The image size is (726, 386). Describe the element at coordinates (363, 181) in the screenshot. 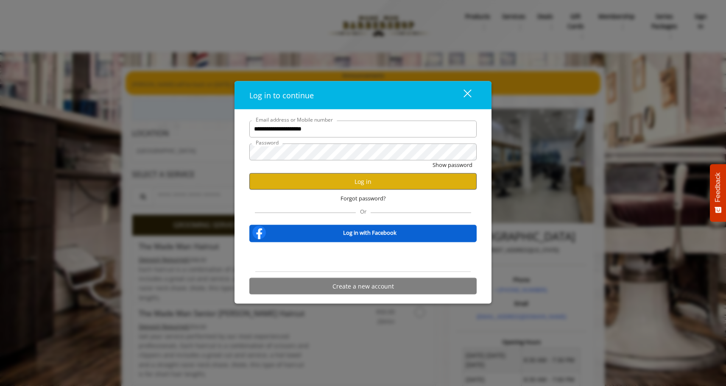

I see `button: Log in` at that location.